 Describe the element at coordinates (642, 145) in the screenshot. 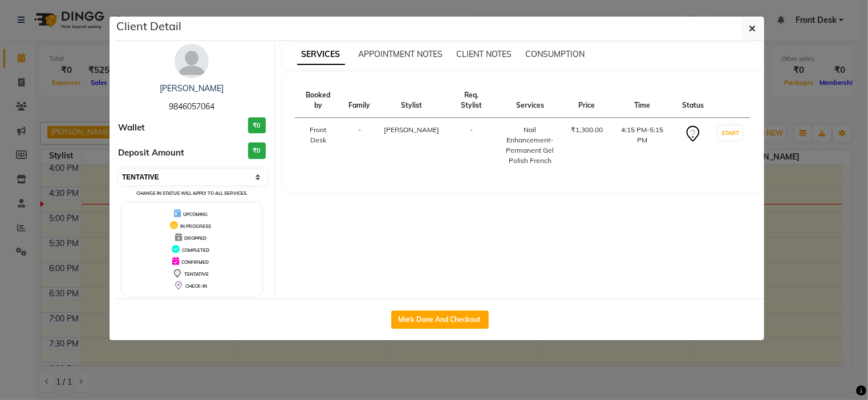

I see `td: 4:15 PM-5:15 PM` at that location.